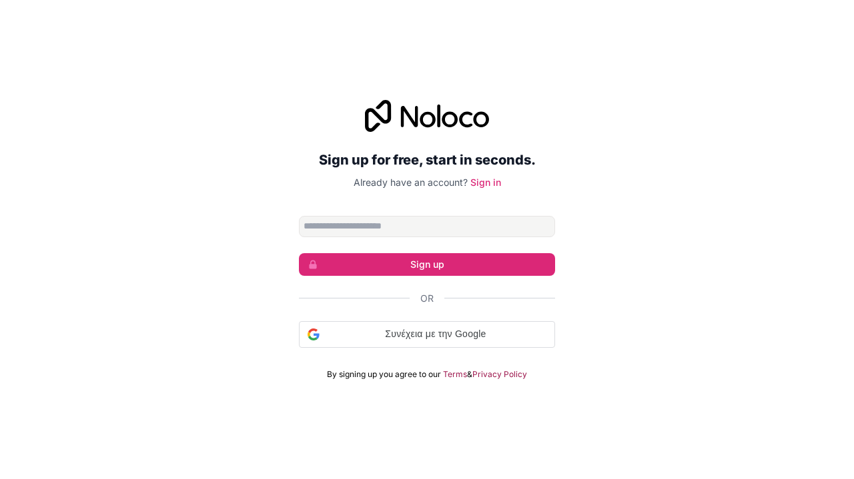 This screenshot has height=479, width=854. I want to click on input: Email address, so click(427, 227).